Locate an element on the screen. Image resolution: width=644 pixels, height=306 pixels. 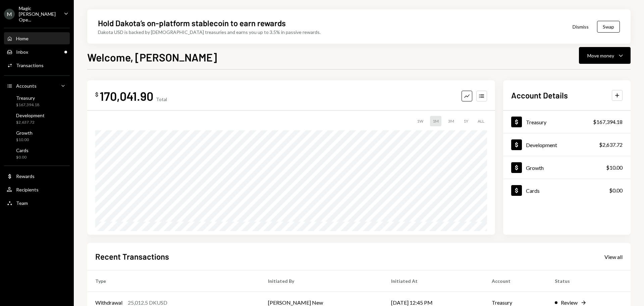
div: M is located at coordinates (9, 14).